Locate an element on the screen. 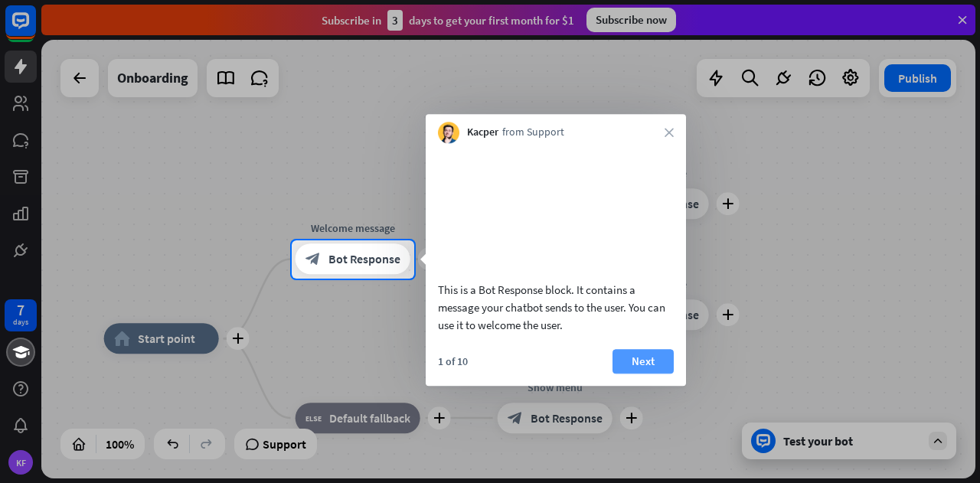 This screenshot has width=980, height=483. button: Next is located at coordinates (643, 362).